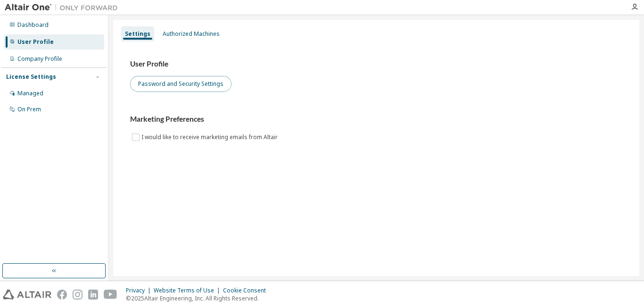 This screenshot has width=644, height=308. I want to click on img: Altair One, so click(64, 8).